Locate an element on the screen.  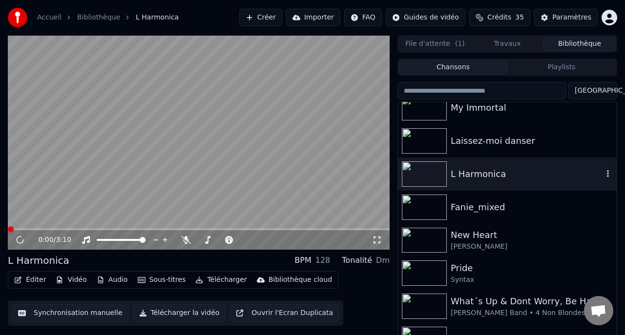
button: File d'attente is located at coordinates (435, 44).